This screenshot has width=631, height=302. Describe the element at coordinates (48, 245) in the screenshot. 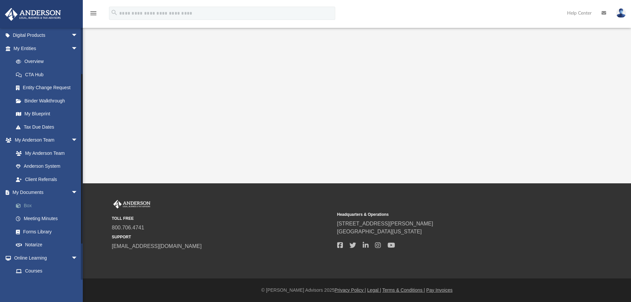

I see `a: Notarize` at that location.